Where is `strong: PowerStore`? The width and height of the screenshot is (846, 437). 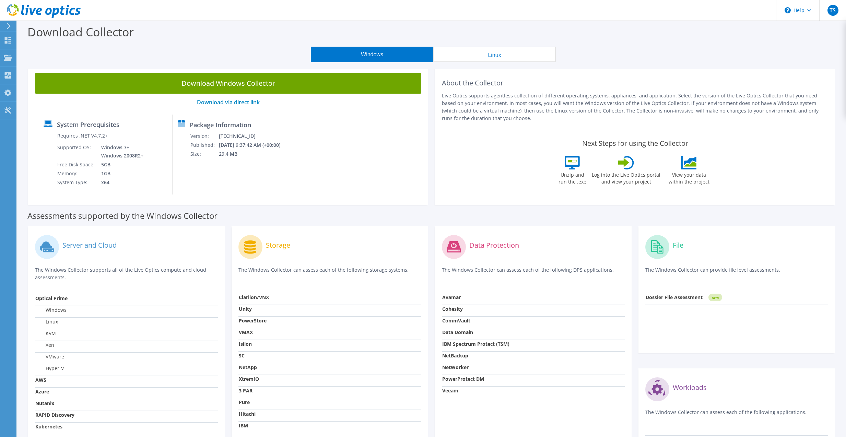 strong: PowerStore is located at coordinates (252, 320).